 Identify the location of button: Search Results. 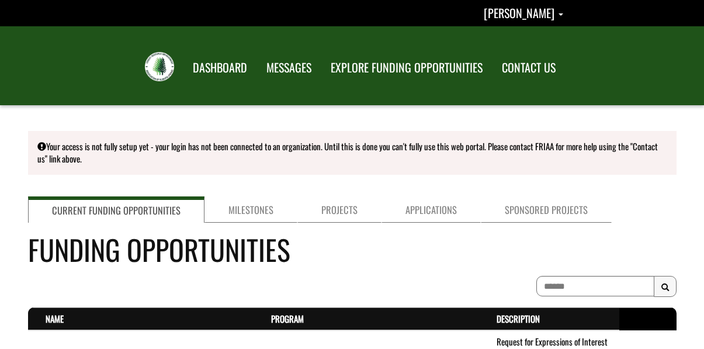
(665, 286).